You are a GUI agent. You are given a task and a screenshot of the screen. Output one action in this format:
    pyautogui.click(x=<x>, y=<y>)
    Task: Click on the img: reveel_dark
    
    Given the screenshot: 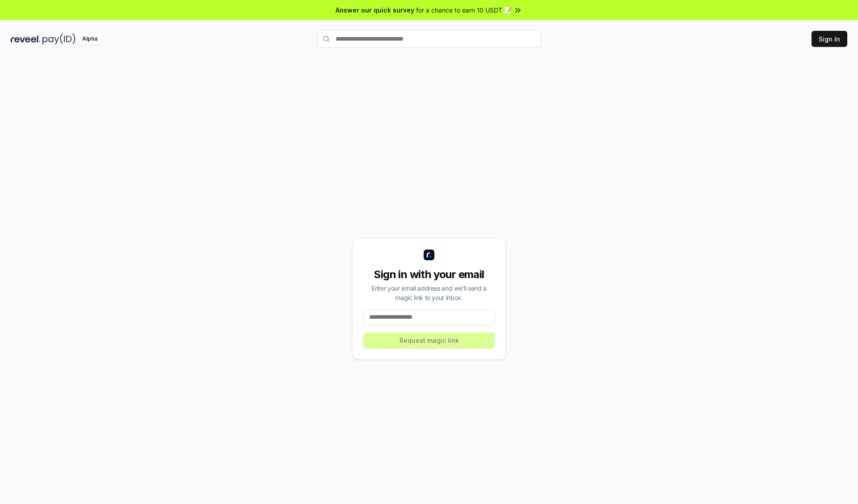 What is the action you would take?
    pyautogui.click(x=25, y=39)
    